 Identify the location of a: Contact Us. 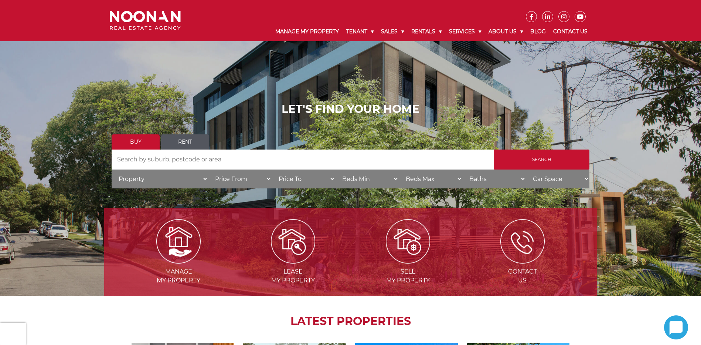
(570, 31).